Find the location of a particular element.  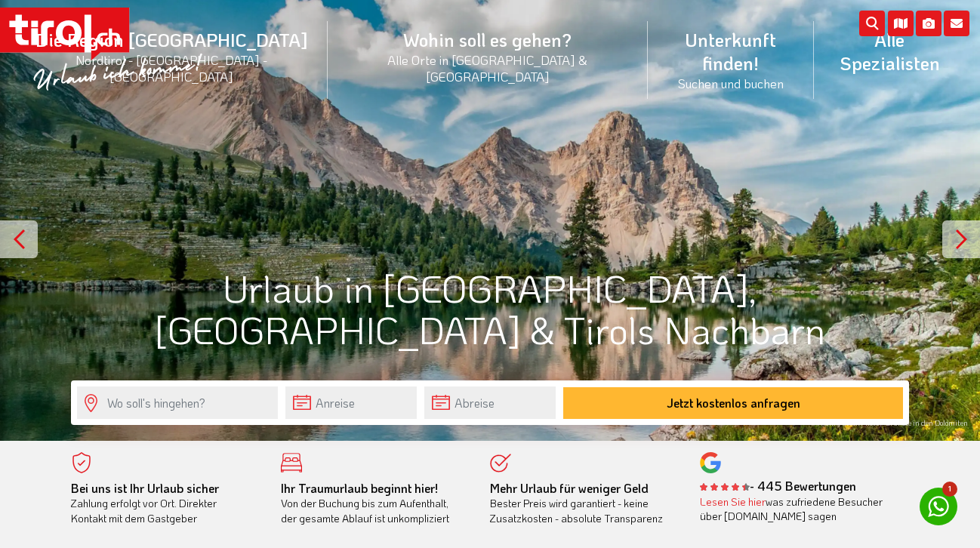

small: Suchen und buchen is located at coordinates (731, 84).